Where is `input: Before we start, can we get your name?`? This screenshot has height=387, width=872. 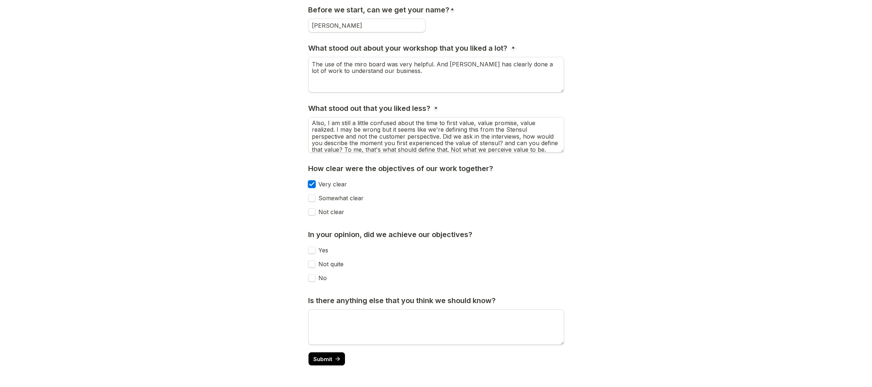
input: Before we start, can we get your name? is located at coordinates (367, 26).